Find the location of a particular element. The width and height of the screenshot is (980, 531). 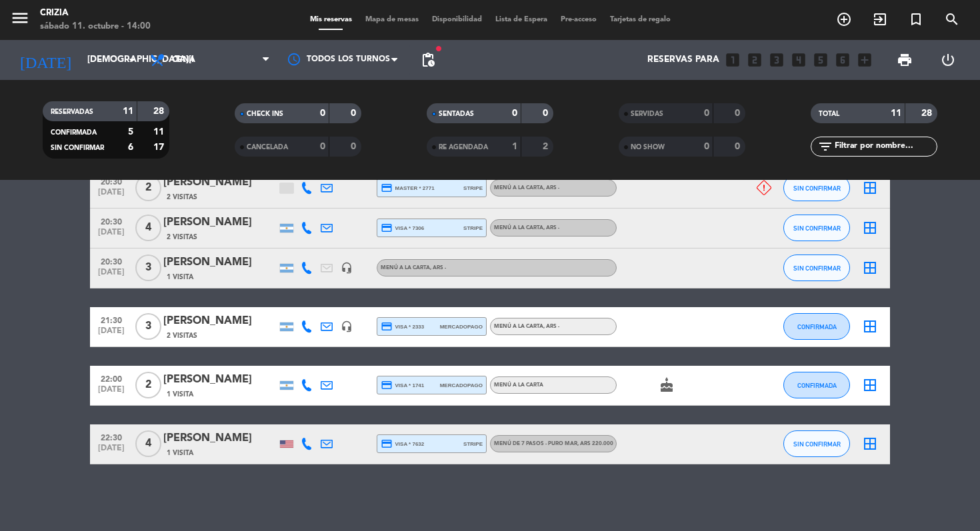

span: Tarjetas de regalo is located at coordinates (640, 19).